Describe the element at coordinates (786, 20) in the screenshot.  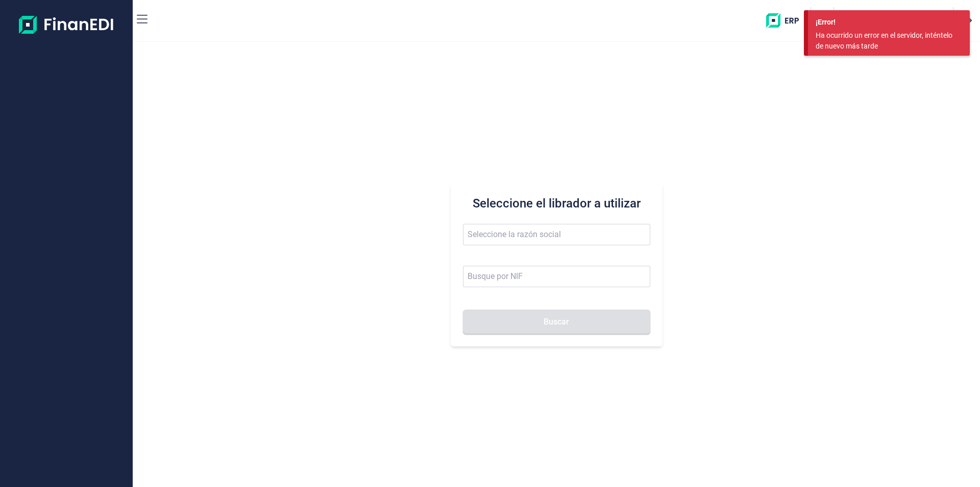
I see `img: erp` at that location.